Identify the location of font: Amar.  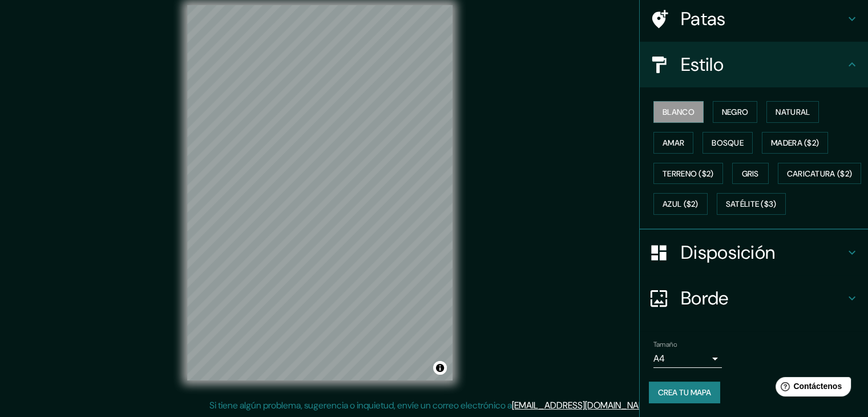
(673, 143).